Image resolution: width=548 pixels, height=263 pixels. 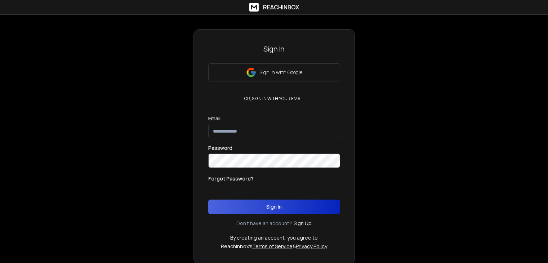 I want to click on p: ReachInbox's &, so click(x=274, y=247).